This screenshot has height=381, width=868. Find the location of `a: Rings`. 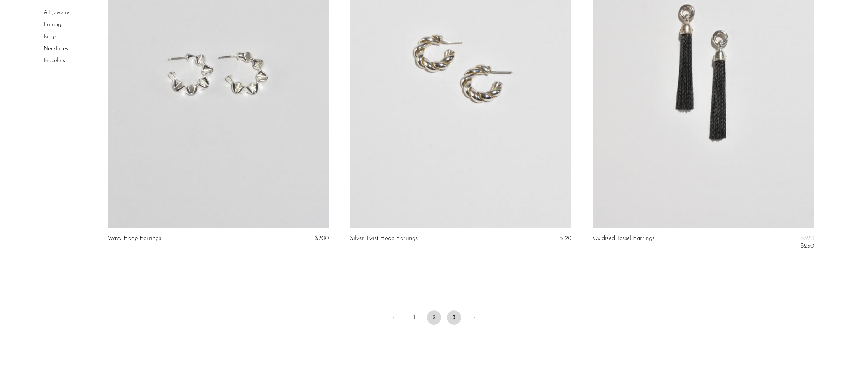

a: Rings is located at coordinates (50, 37).